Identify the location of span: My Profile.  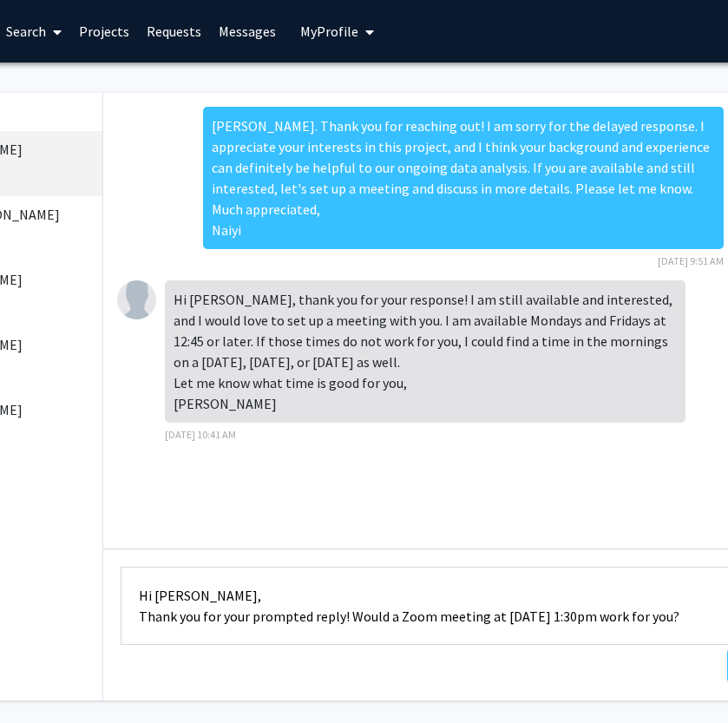
(329, 31).